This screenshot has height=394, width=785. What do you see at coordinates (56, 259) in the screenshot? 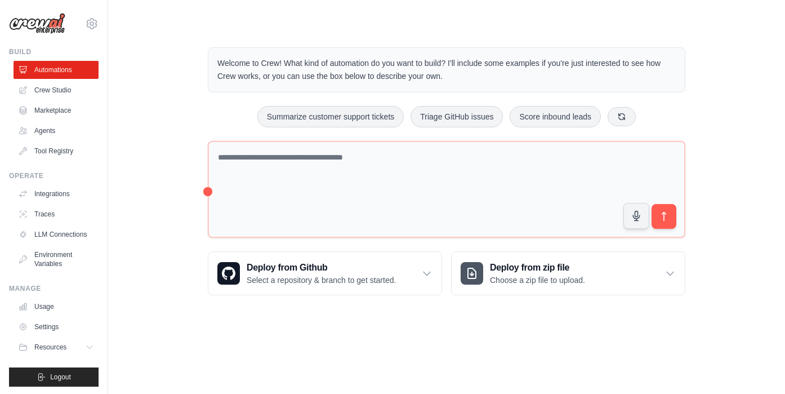
I see `a: Environment Variables` at bounding box center [56, 259].